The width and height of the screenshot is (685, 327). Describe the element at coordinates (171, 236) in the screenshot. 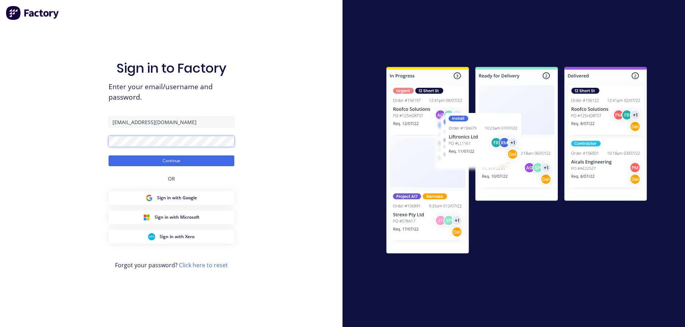

I see `button: Xero Sign inSign in with Xero` at that location.